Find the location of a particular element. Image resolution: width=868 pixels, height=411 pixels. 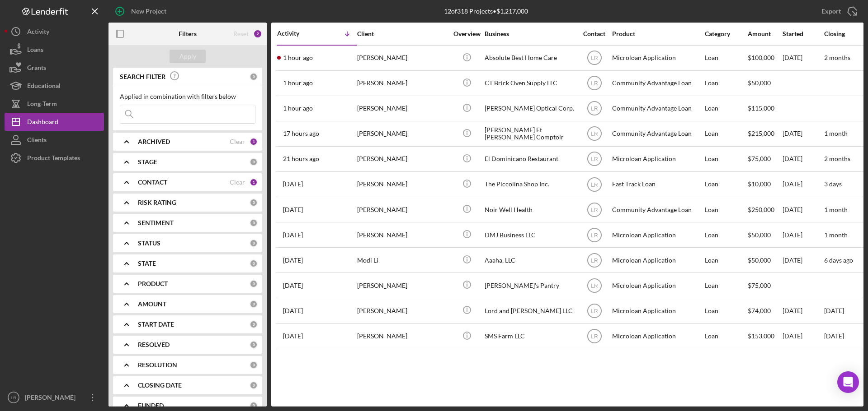

div: Clients is located at coordinates (37, 141).